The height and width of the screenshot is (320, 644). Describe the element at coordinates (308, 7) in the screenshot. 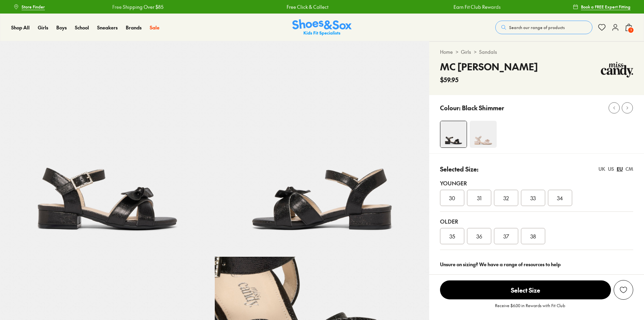

I see `a: Free Click & Collect` at that location.